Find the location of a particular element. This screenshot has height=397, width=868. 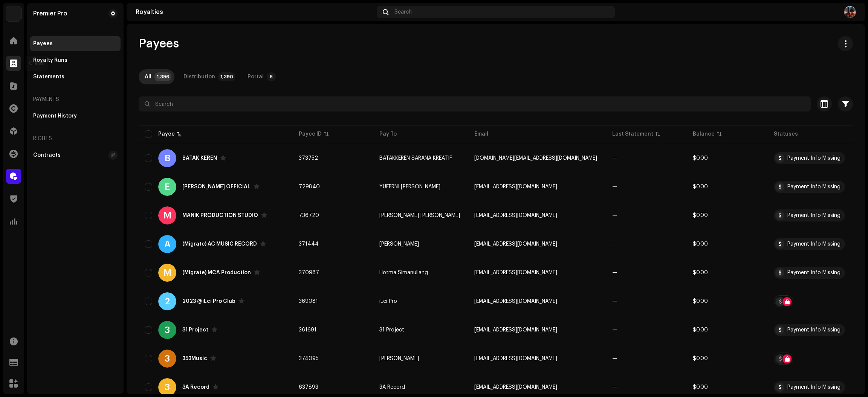

span: Roy Basten Manik is located at coordinates (419, 215).